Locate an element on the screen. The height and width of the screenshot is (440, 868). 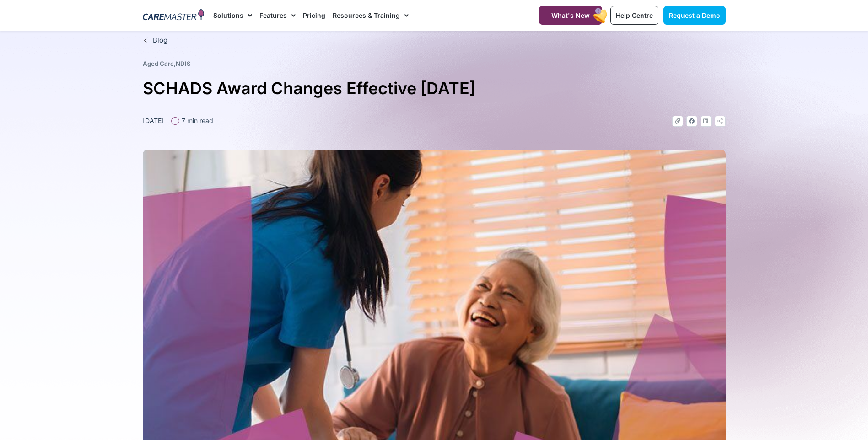
a: Help Centre is located at coordinates (634, 15).